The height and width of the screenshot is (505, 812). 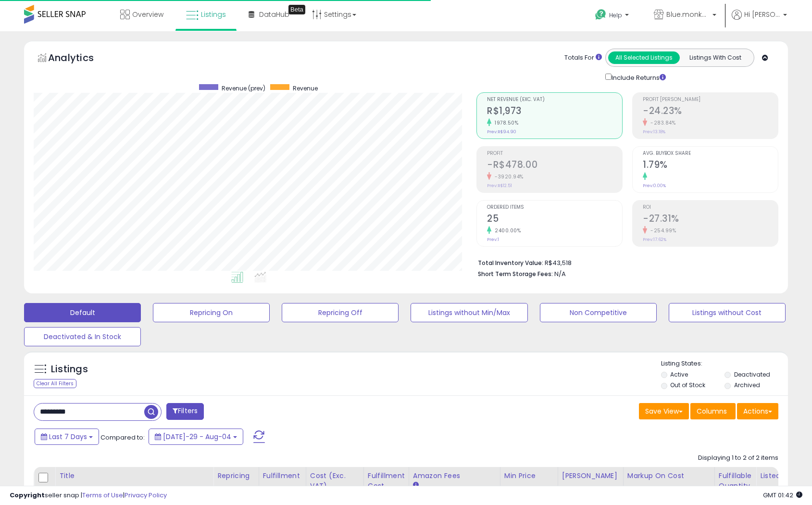 I want to click on h2: -24.23%, so click(x=710, y=112).